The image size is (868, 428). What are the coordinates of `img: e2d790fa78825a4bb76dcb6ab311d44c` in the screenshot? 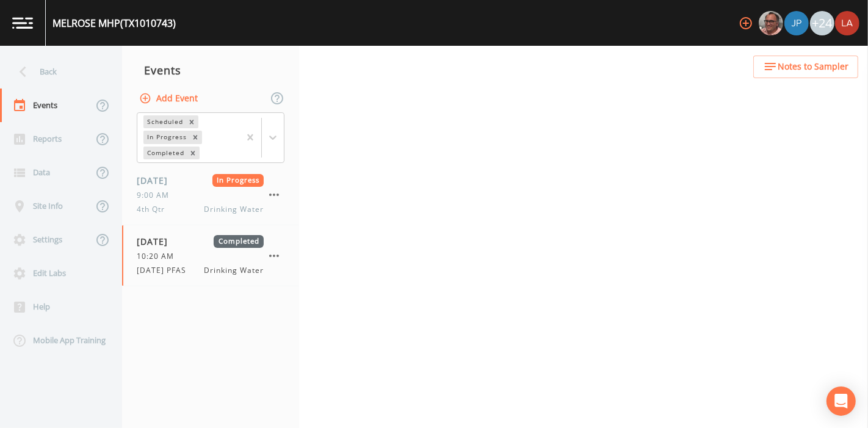 It's located at (771, 23).